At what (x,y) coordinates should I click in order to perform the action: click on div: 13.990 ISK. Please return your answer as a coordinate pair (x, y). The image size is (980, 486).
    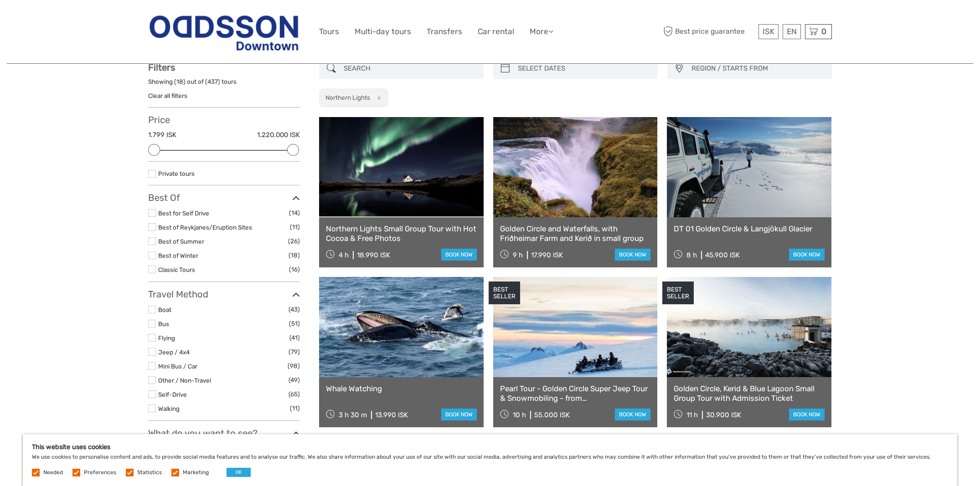
    Looking at the image, I should click on (392, 415).